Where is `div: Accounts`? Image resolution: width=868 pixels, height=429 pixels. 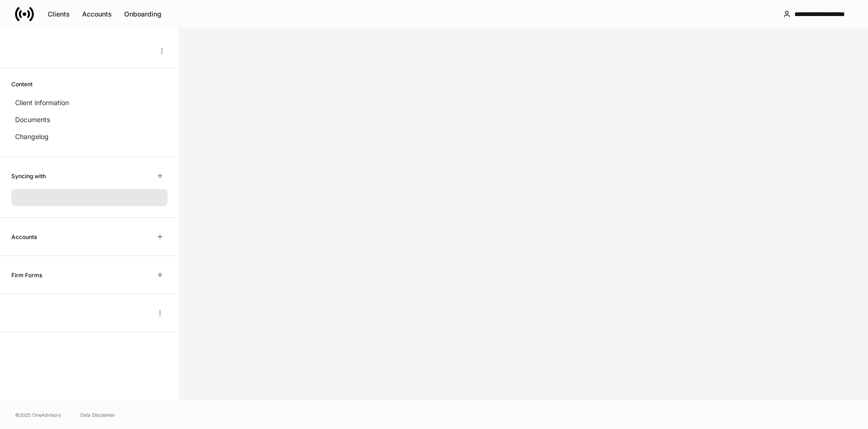
div: Accounts is located at coordinates (96, 14).